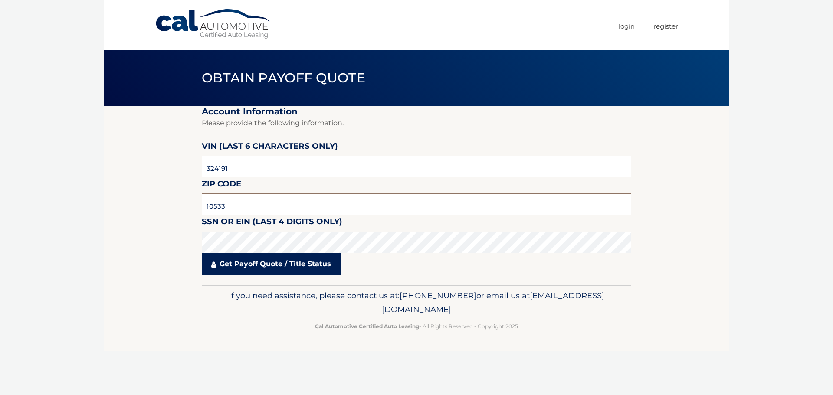  I want to click on label: Zip Code, so click(221, 185).